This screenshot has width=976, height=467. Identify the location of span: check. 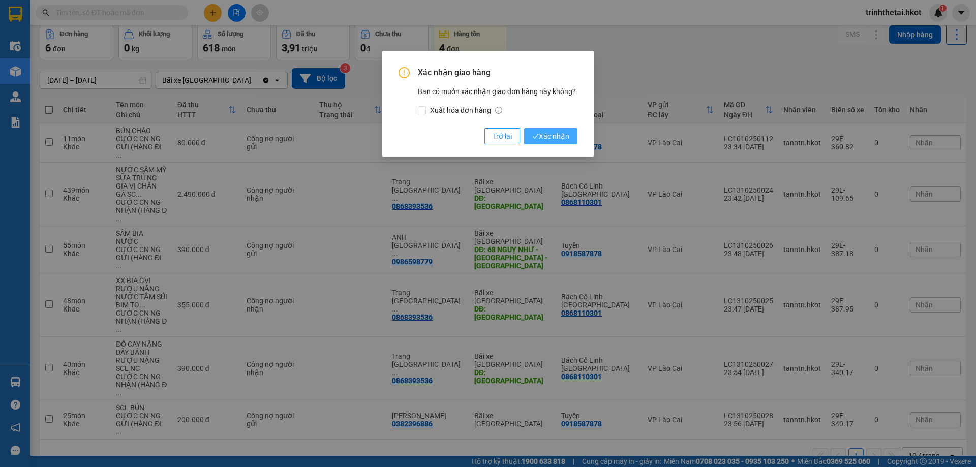
(535, 136).